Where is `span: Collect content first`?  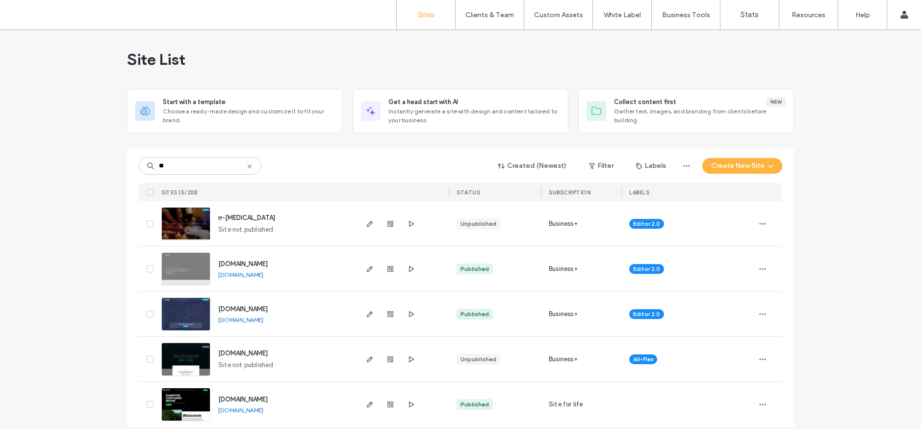
span: Collect content first is located at coordinates (645, 102).